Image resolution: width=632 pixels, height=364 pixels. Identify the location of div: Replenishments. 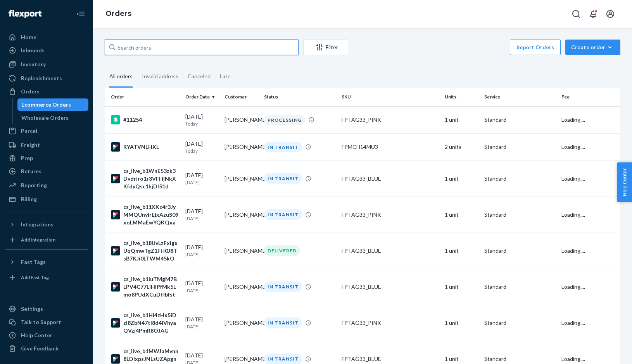
(42, 78).